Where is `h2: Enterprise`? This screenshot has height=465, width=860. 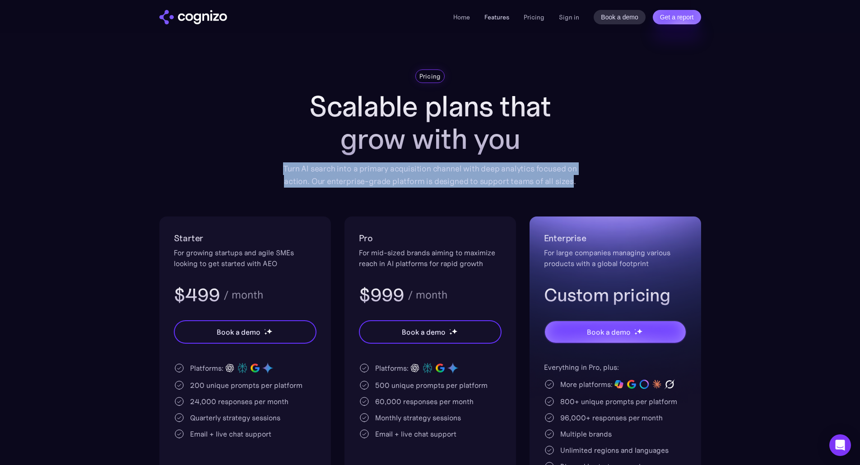
h2: Enterprise is located at coordinates (615, 238).